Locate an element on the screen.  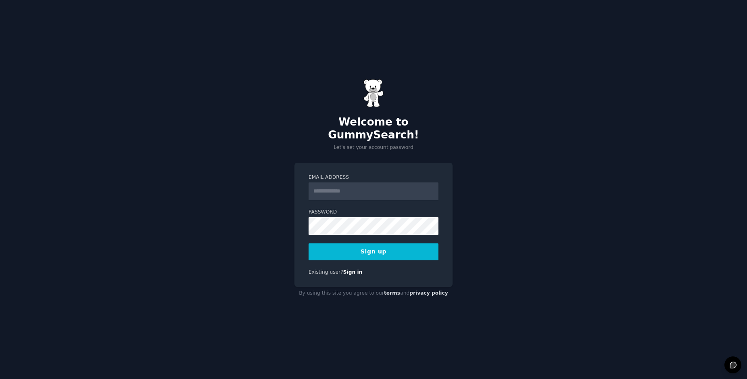
a: terms is located at coordinates (392, 293).